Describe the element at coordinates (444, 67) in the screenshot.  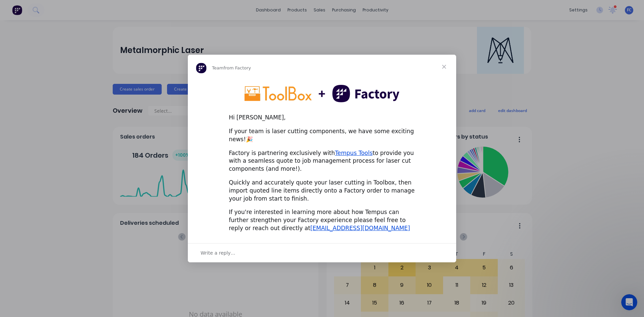
I see `span: Close` at that location.